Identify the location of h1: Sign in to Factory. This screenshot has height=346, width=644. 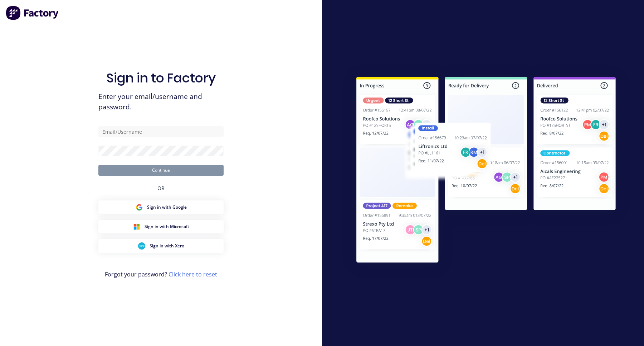
(161, 78).